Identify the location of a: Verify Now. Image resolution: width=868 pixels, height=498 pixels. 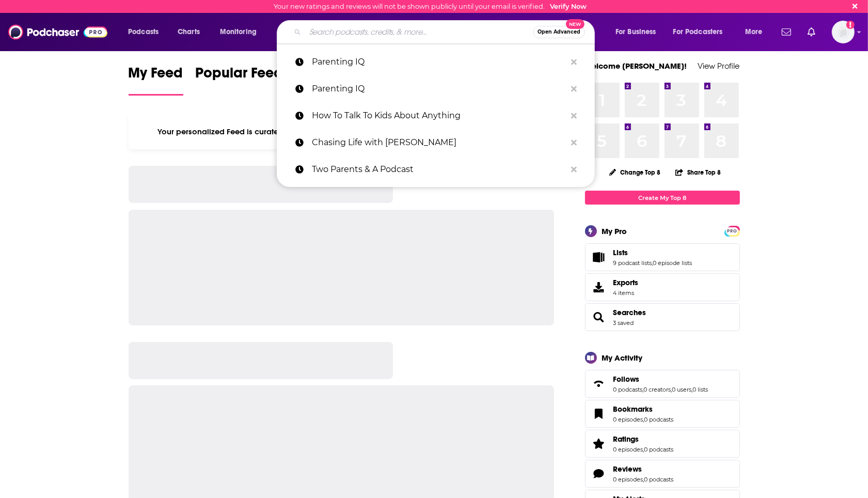
(568, 6).